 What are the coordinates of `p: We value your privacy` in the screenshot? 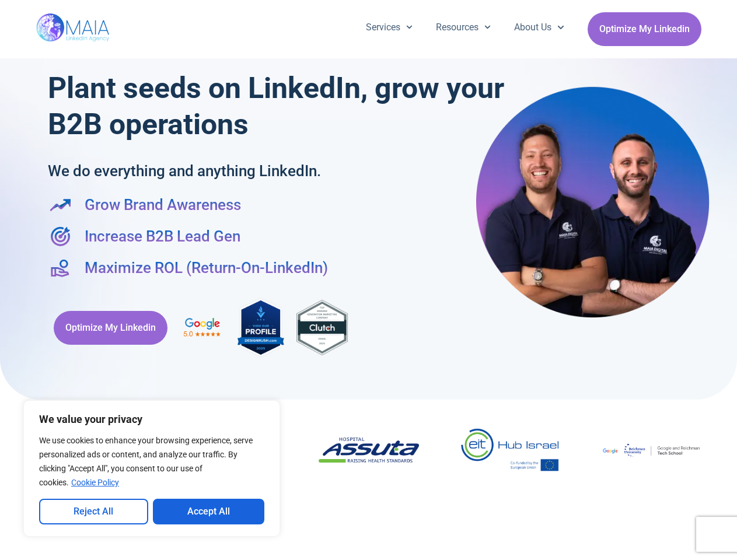 It's located at (152, 420).